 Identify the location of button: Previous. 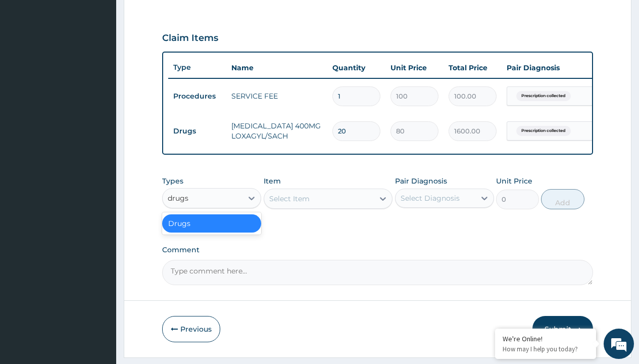
(191, 329).